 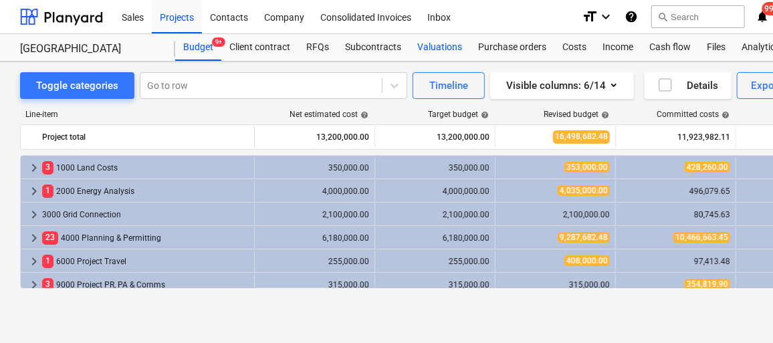 What do you see at coordinates (318, 48) in the screenshot?
I see `div: RFQs` at bounding box center [318, 48].